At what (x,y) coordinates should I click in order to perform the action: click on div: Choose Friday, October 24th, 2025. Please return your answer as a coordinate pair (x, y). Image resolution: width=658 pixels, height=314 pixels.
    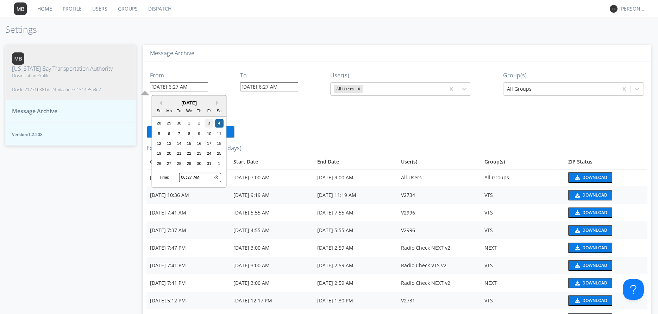
    Looking at the image, I should click on (209, 154).